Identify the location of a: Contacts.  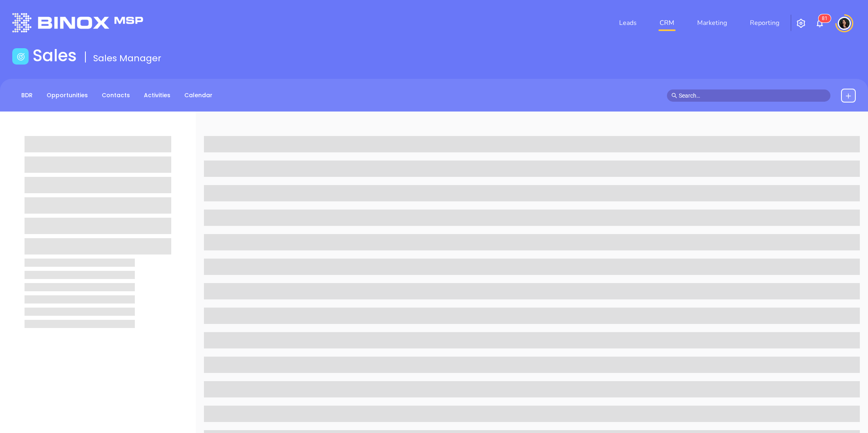
(116, 95).